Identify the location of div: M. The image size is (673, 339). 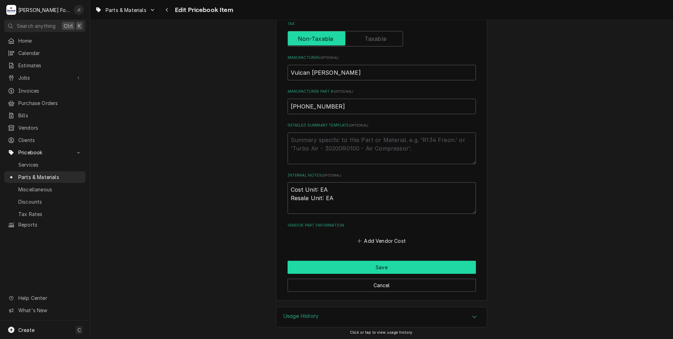
(11, 10).